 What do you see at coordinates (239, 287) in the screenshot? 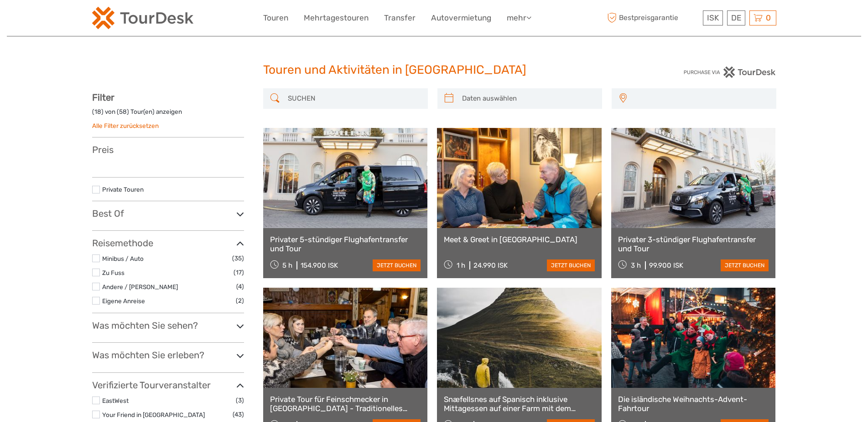
I see `span: (4)` at bounding box center [239, 287].